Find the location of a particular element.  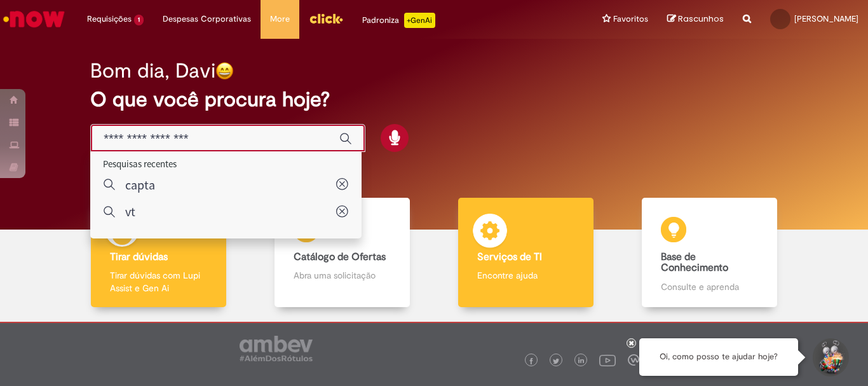

div: Padroniza is located at coordinates (398, 21).